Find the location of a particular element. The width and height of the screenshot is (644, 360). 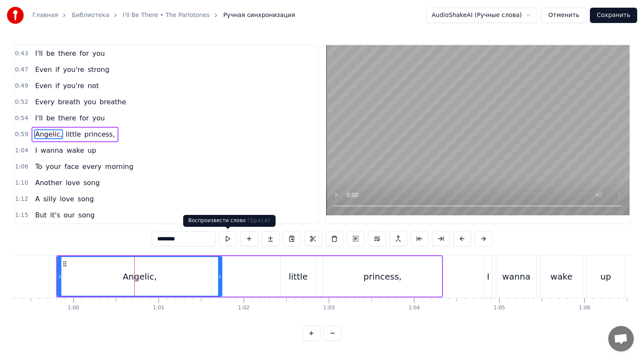

span: face is located at coordinates (72, 166).